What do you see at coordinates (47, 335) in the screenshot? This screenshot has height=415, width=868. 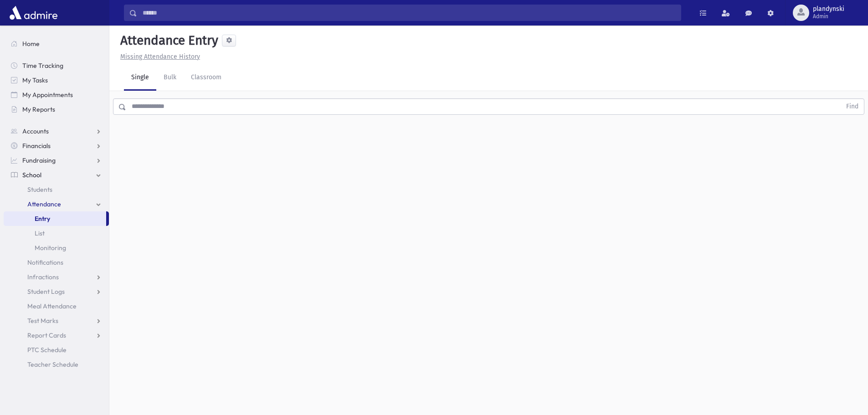 I see `span: Report Cards` at bounding box center [47, 335].